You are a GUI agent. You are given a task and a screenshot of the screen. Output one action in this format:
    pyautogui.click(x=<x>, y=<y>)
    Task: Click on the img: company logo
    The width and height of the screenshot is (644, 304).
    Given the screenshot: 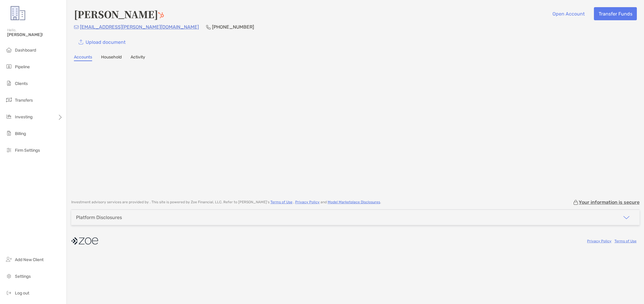 What is the action you would take?
    pyautogui.click(x=85, y=241)
    